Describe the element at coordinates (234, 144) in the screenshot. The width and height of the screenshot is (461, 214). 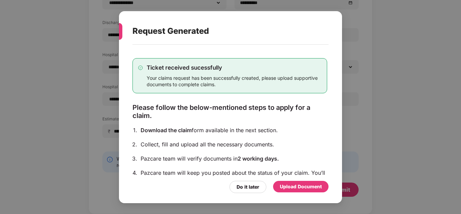
I see `div: Collect, fill and upload all the necessary documents.` at that location.